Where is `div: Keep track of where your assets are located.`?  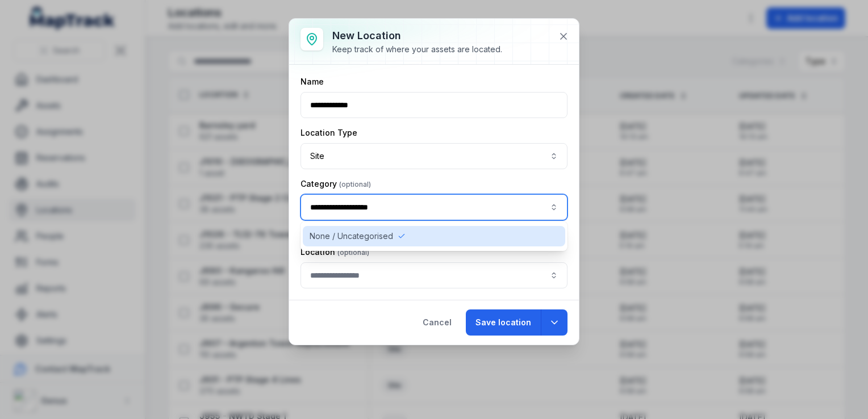
div: Keep track of where your assets are located. is located at coordinates (417, 49).